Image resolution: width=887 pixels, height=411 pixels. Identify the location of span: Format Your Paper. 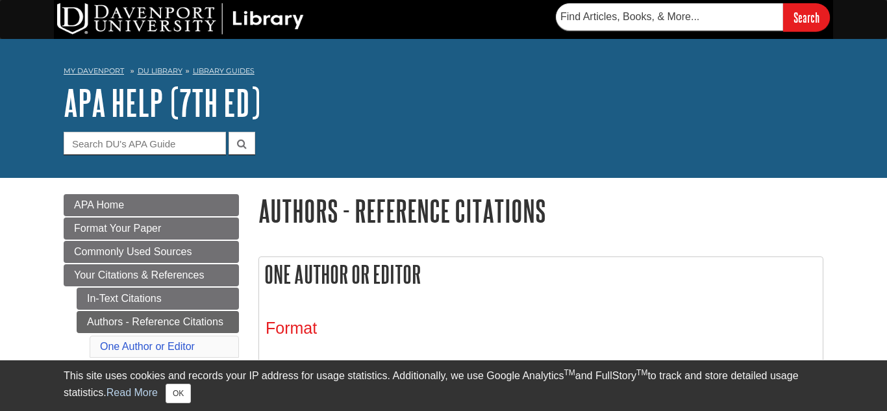
(118, 228).